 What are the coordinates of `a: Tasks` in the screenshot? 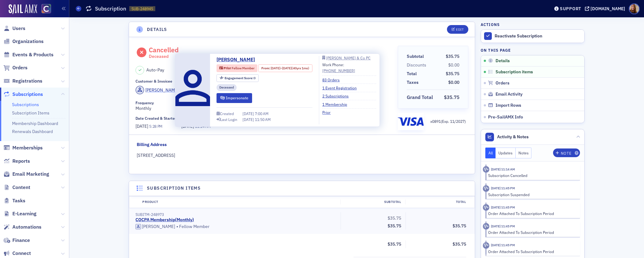 It's located at (14, 201).